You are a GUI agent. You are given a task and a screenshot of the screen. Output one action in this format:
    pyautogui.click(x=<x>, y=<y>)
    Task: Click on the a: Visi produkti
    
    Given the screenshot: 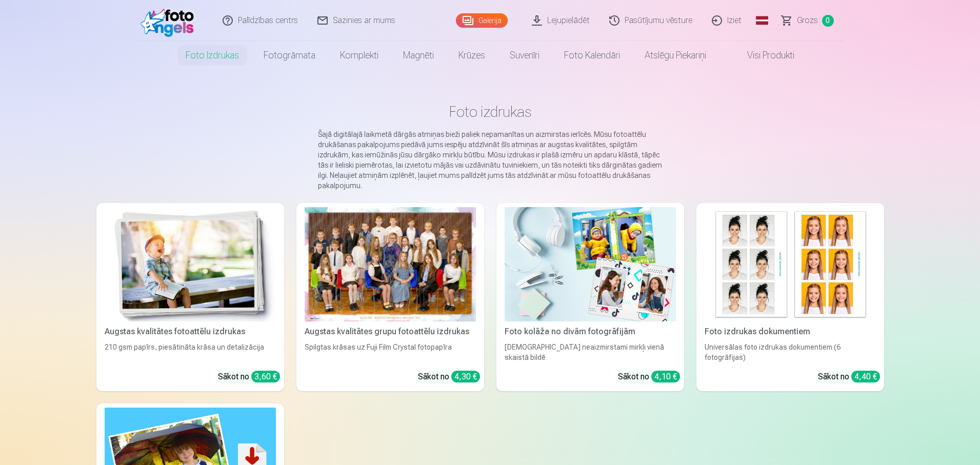 What is the action you would take?
    pyautogui.click(x=763, y=56)
    